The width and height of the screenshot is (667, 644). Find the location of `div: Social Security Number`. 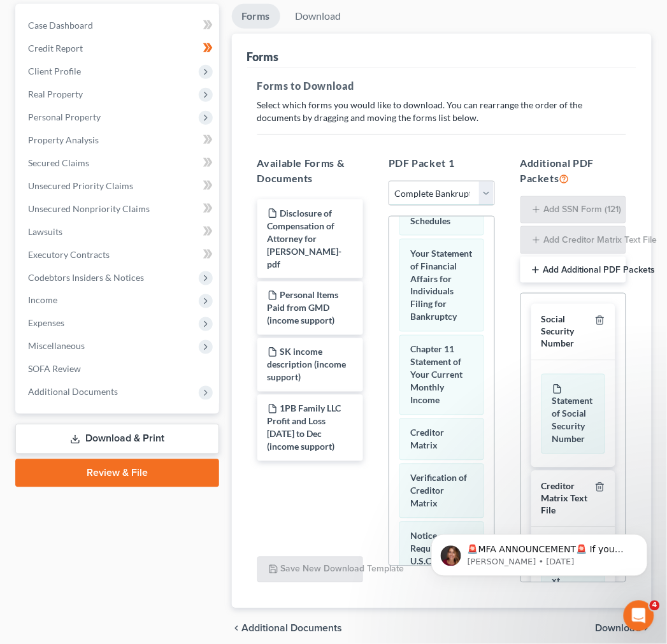

div: Social Security Number is located at coordinates (566, 332).